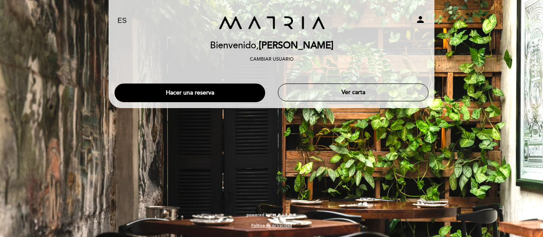 Image resolution: width=543 pixels, height=237 pixels. I want to click on a: powered by, so click(272, 215).